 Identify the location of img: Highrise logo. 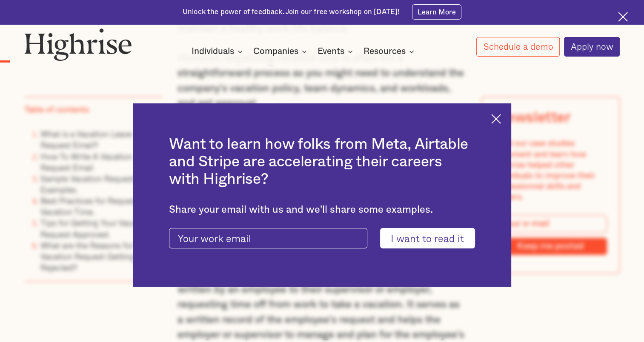
(78, 44).